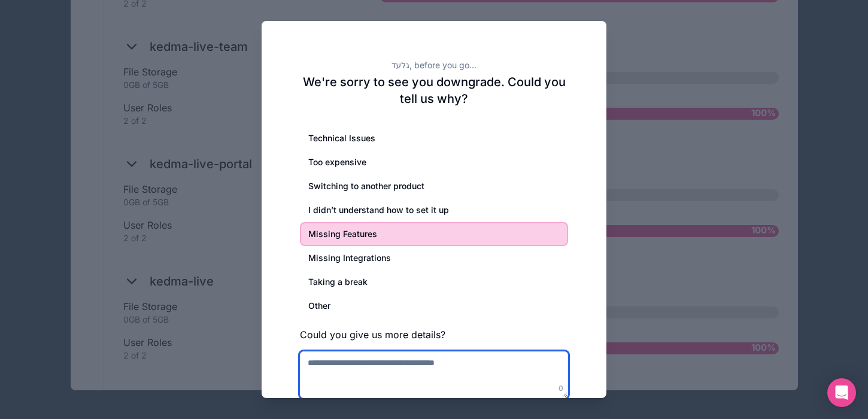 Image resolution: width=868 pixels, height=419 pixels. Describe the element at coordinates (434, 139) in the screenshot. I see `div: Technical Issues` at that location.